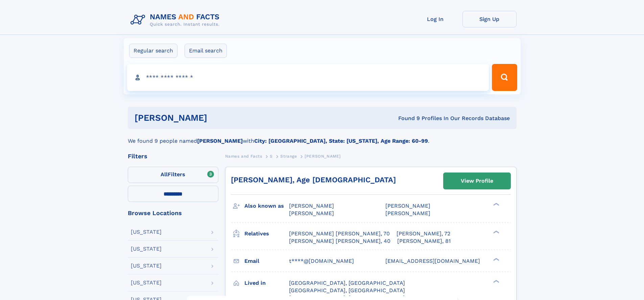  Describe the element at coordinates (266, 283) in the screenshot. I see `h3: Lived in` at that location.